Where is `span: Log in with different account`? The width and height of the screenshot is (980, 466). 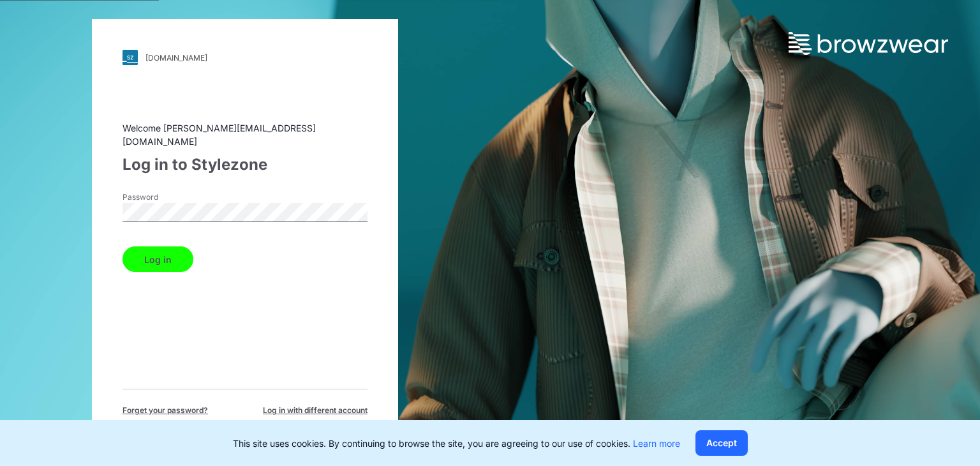 span: Log in with different account is located at coordinates (315, 410).